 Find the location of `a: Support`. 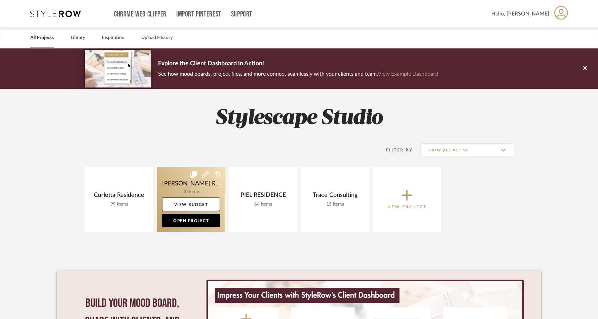

a: Support is located at coordinates (242, 14).